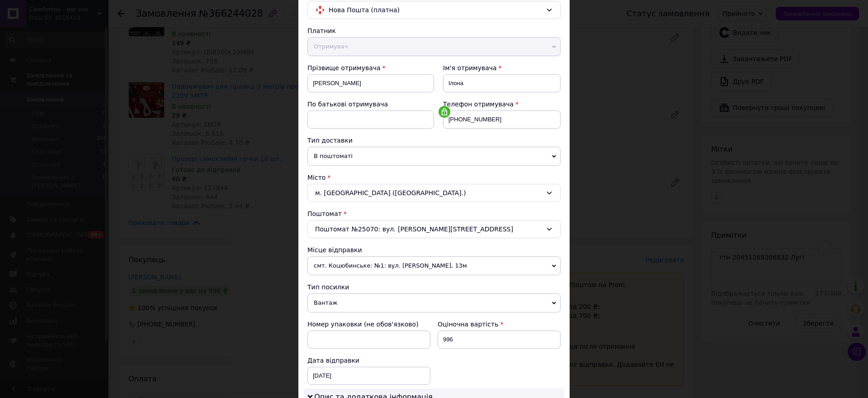 The height and width of the screenshot is (398, 868). I want to click on span: Прізвище отримувача, so click(344, 68).